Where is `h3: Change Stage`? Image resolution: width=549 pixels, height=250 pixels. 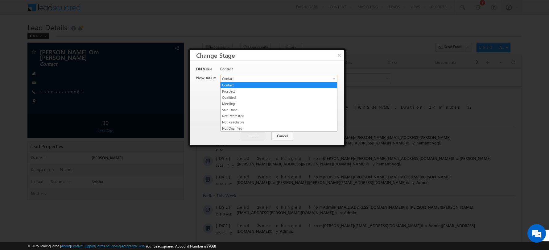 h3: Change Stage is located at coordinates (270, 55).